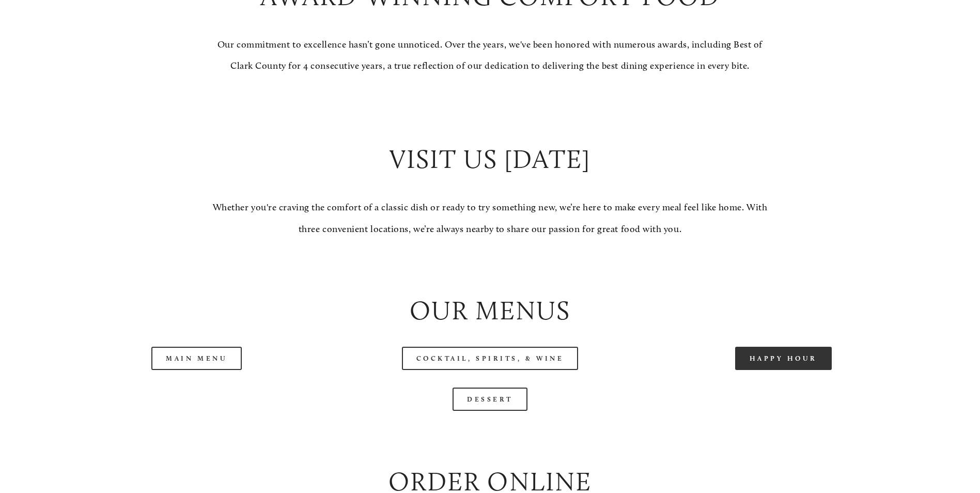 Image resolution: width=980 pixels, height=493 pixels. What do you see at coordinates (490, 399) in the screenshot?
I see `a: Dessert` at bounding box center [490, 399].